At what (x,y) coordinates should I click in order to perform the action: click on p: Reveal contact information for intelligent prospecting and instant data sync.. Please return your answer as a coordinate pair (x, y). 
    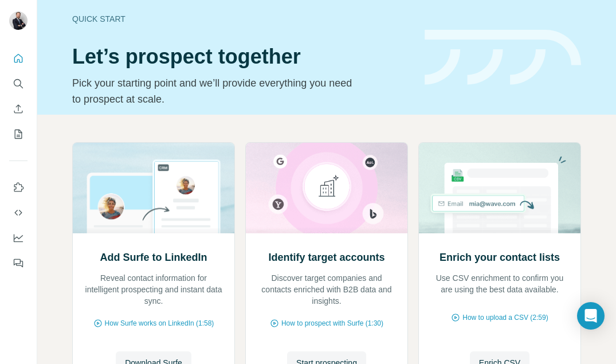
    Looking at the image, I should click on (154, 289).